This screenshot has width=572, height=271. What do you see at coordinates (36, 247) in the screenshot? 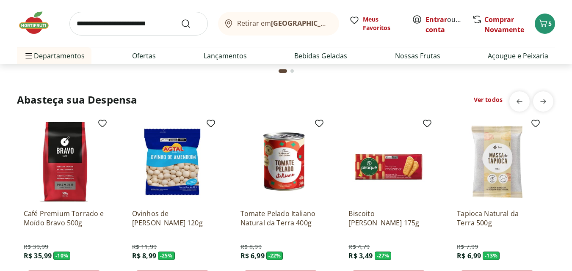
I see `span: R$ 39,99` at bounding box center [36, 247].